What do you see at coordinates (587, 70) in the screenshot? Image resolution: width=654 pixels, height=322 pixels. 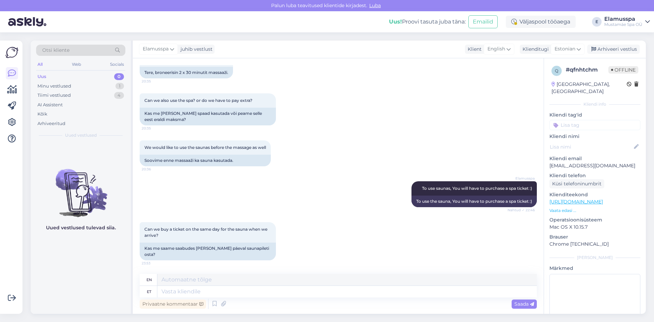 I see `div: # qfnhtchm` at bounding box center [587, 70].